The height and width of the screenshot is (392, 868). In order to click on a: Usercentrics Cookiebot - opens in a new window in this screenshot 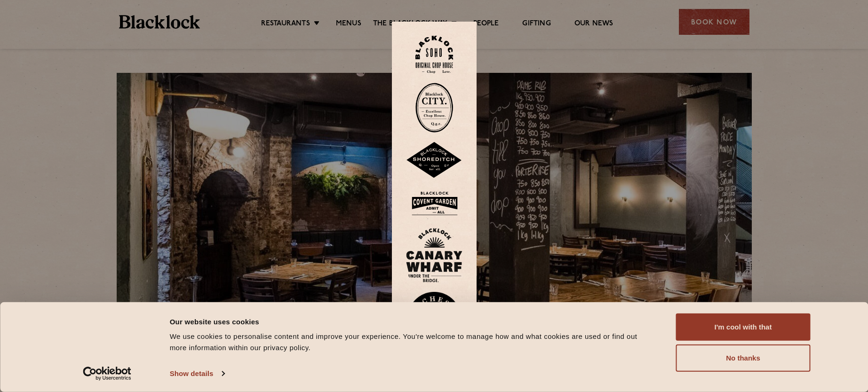, I will do `click(107, 374)`.